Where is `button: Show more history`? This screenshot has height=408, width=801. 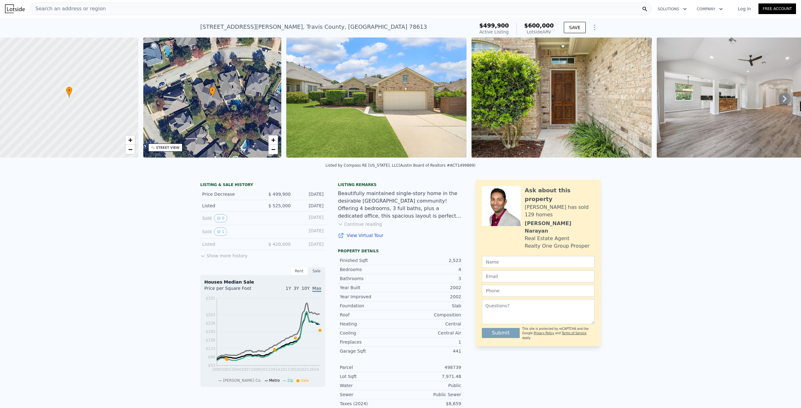 button: Show more history is located at coordinates (224, 255).